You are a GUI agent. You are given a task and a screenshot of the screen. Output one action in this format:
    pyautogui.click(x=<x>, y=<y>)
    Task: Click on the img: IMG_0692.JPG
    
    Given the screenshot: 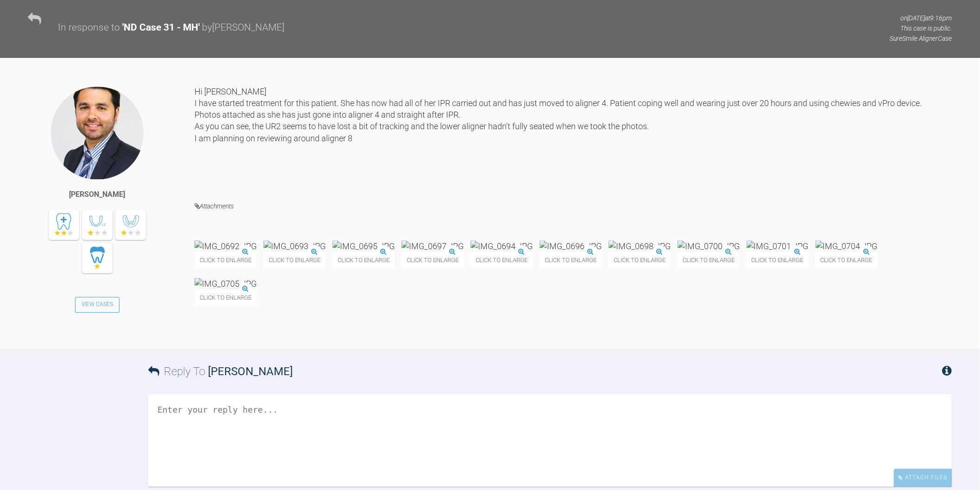 What is the action you would take?
    pyautogui.click(x=225, y=246)
    